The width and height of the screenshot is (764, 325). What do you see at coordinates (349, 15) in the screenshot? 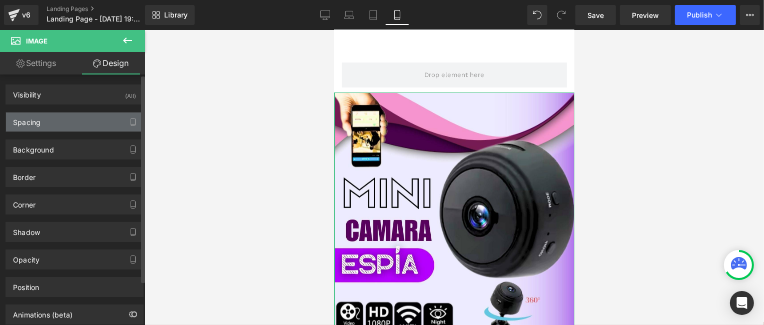
I see `a: Laptop` at bounding box center [349, 15].